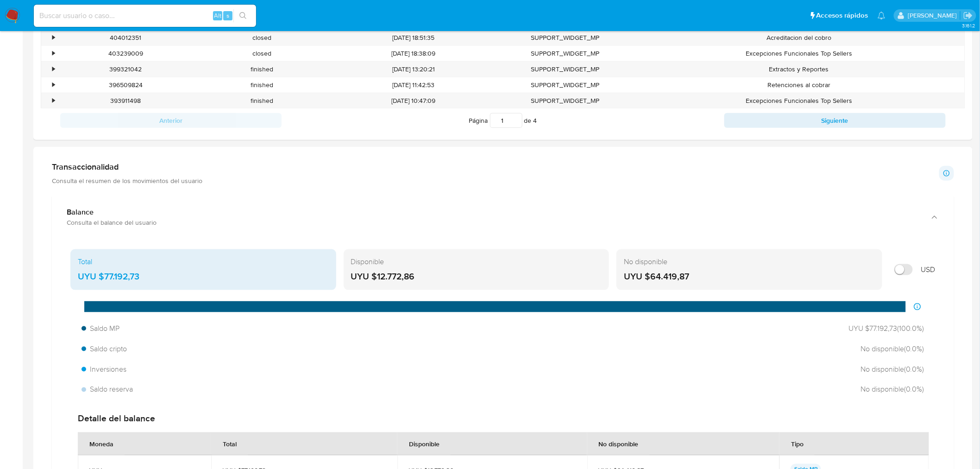 The image size is (980, 469). What do you see at coordinates (934, 15) in the screenshot?
I see `p: gregorio.negri@mercadolibre.com` at bounding box center [934, 15].